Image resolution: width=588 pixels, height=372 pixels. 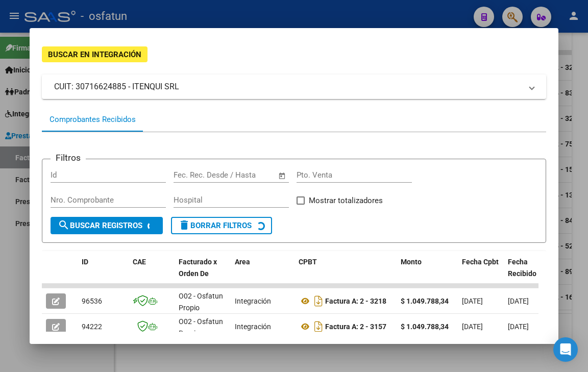 I want to click on span: Borrar Filtros, so click(x=215, y=226).